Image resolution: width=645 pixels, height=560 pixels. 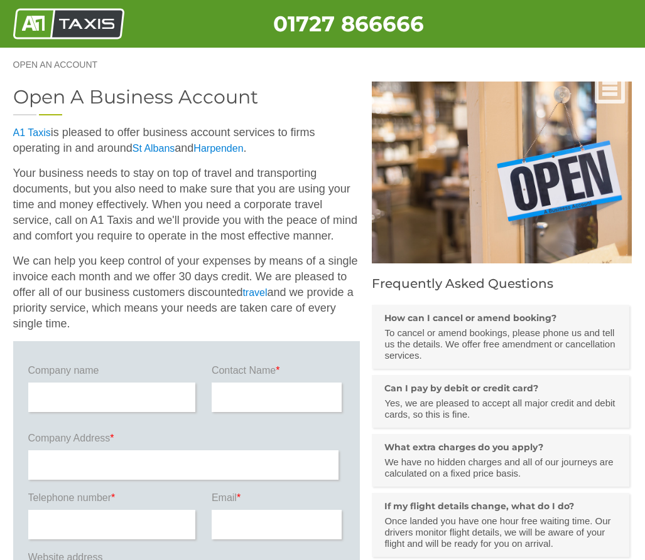 I want to click on a: 01727 866666, so click(x=348, y=24).